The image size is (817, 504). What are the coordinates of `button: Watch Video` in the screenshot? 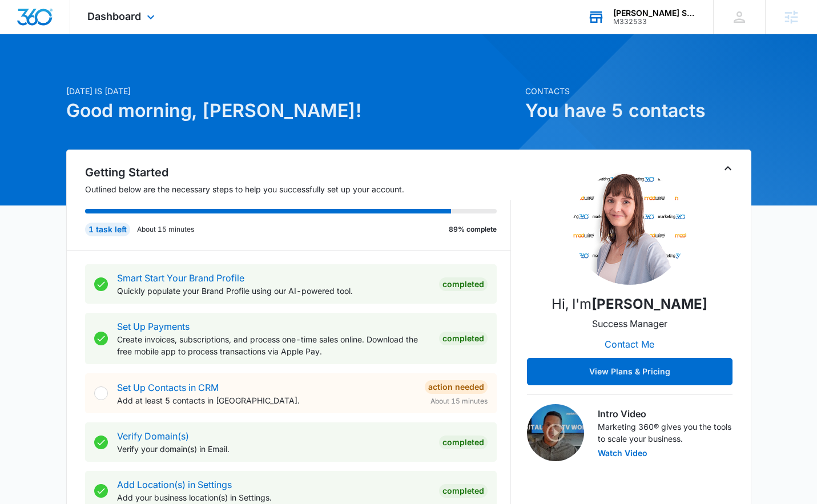 It's located at (622, 454).